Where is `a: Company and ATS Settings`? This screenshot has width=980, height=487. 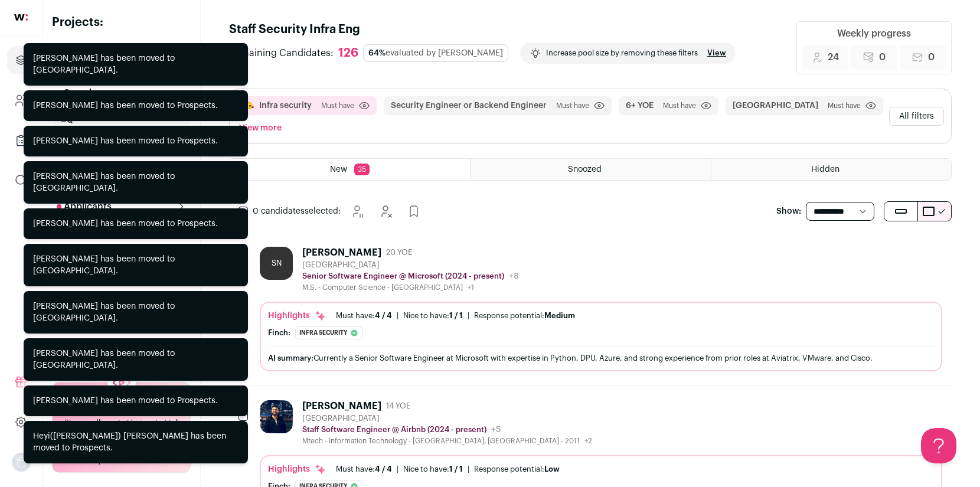 a: Company and ATS Settings is located at coordinates (21, 101).